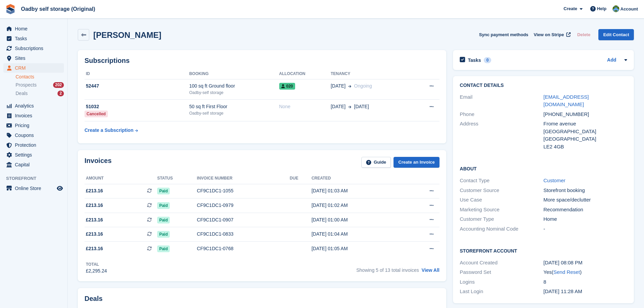 Image resolution: width=644 pixels, height=308 pixels. Describe the element at coordinates (35, 135) in the screenshot. I see `span: Coupons` at that location.